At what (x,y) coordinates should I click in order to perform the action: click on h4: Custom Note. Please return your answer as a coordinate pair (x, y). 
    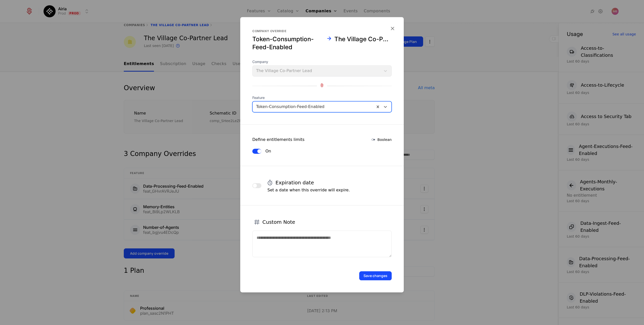
    Looking at the image, I should click on (279, 222).